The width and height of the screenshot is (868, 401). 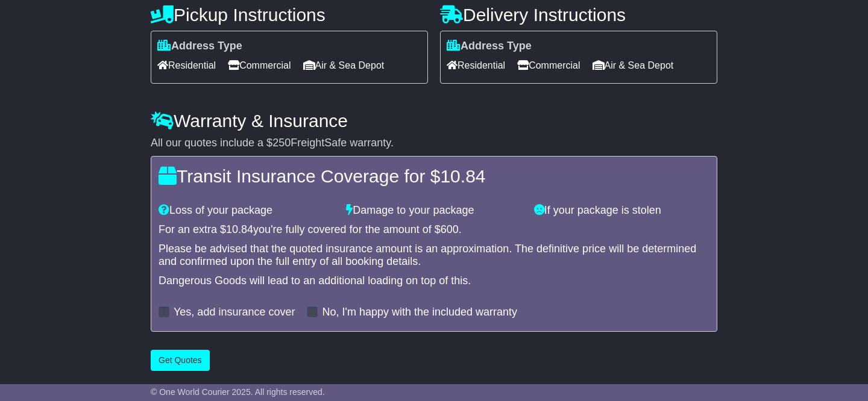 I want to click on label: Yes, add insurance cover, so click(x=234, y=312).